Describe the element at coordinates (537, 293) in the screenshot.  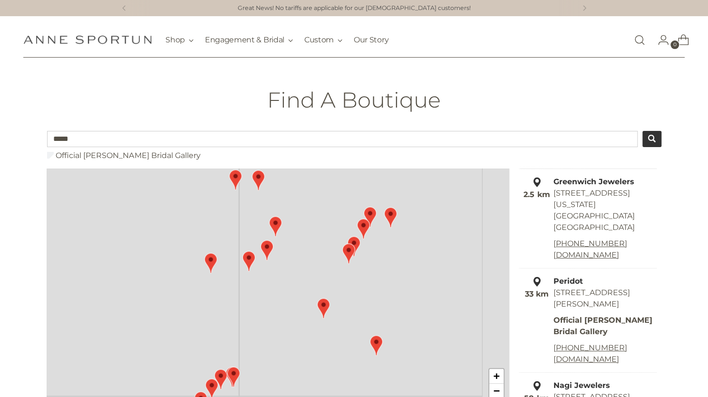
I see `span: 33 km` at that location.